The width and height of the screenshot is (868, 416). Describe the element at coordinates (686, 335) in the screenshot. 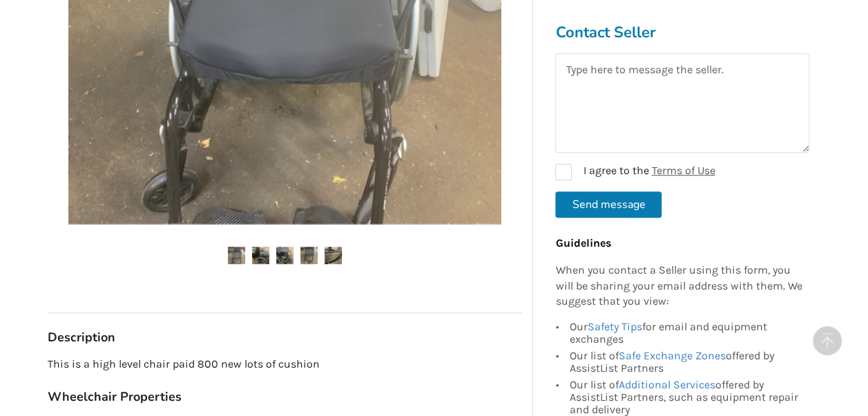

I see `div: Our for email and equipment exchanges` at that location.